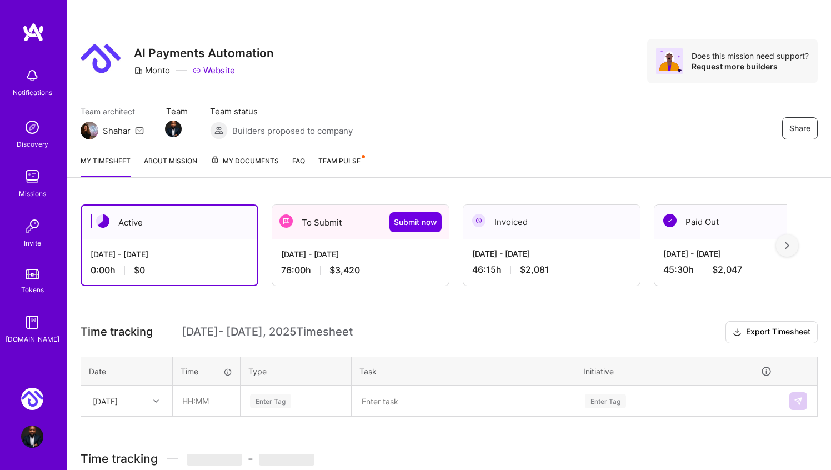 This screenshot has height=470, width=831. What do you see at coordinates (339, 161) in the screenshot?
I see `span: Team Pulse` at bounding box center [339, 161].